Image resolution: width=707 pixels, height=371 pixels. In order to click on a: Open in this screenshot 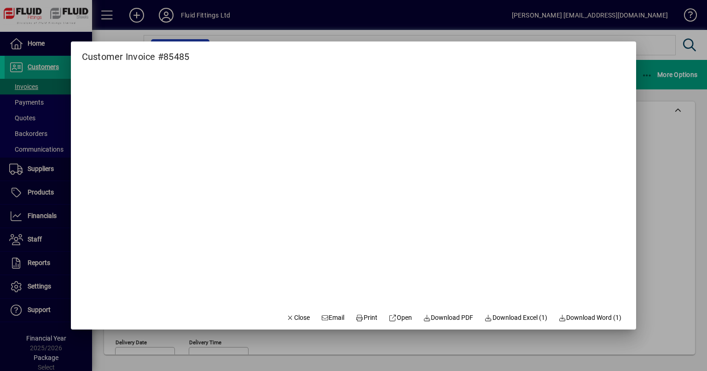, I will do `click(400, 317)`.